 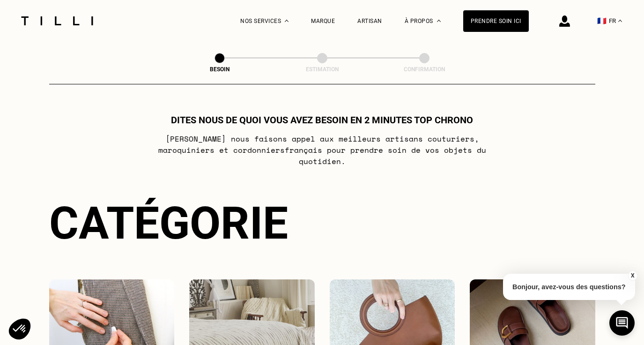 What do you see at coordinates (287, 21) in the screenshot?
I see `img: Menu déroulant` at bounding box center [287, 21].